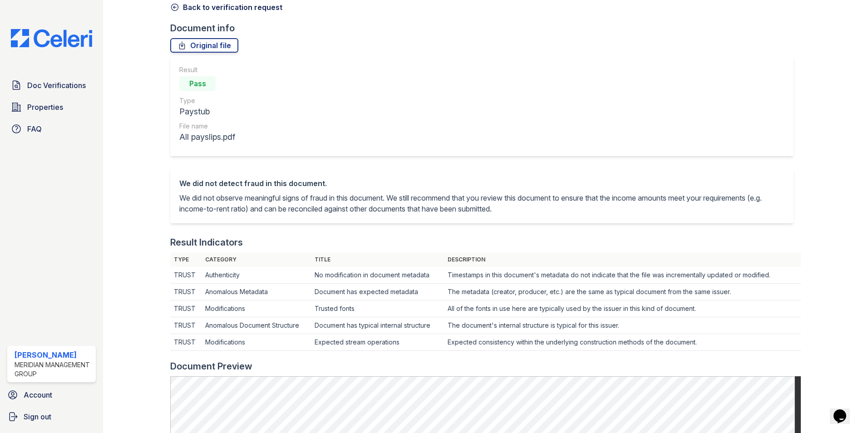  I want to click on td: Expected consistency within the underlying construction methods of the document., so click(622, 342).